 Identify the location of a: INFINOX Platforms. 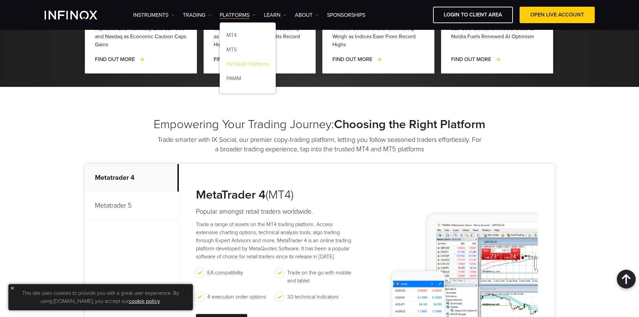
(247, 65).